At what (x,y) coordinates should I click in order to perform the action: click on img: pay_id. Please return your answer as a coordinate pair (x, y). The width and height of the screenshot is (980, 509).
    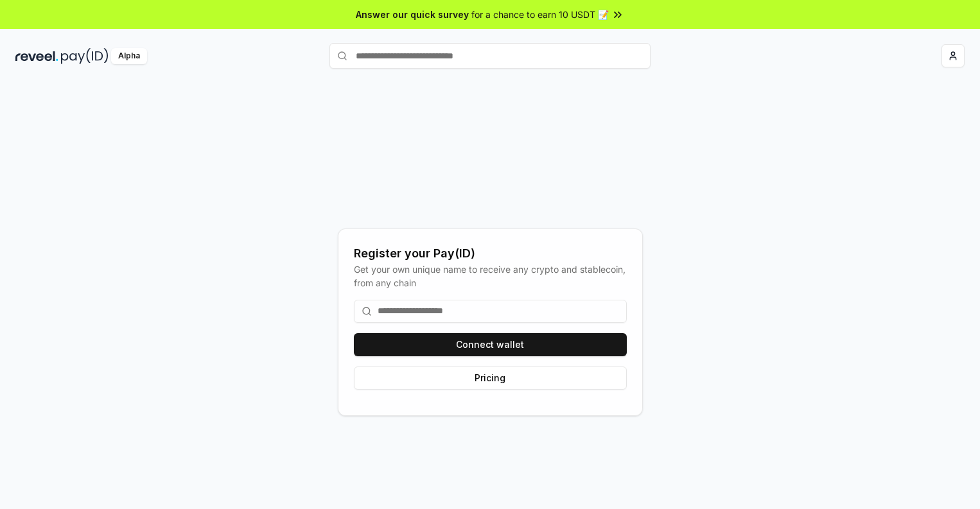
    Looking at the image, I should click on (85, 56).